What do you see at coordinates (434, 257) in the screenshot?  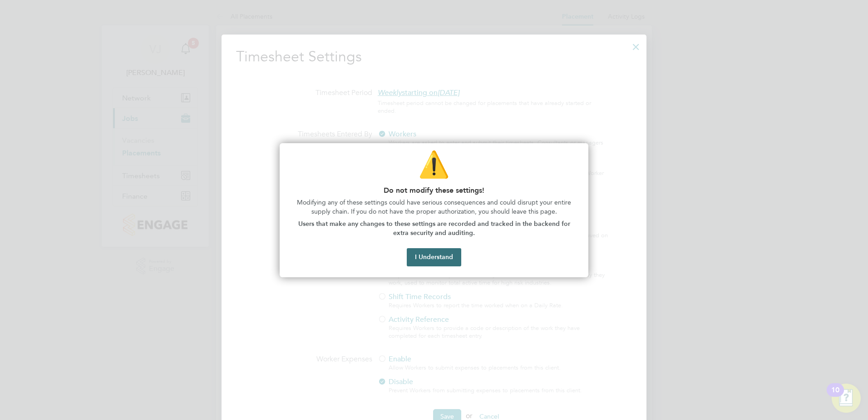 I see `button: I Understand` at bounding box center [434, 257].